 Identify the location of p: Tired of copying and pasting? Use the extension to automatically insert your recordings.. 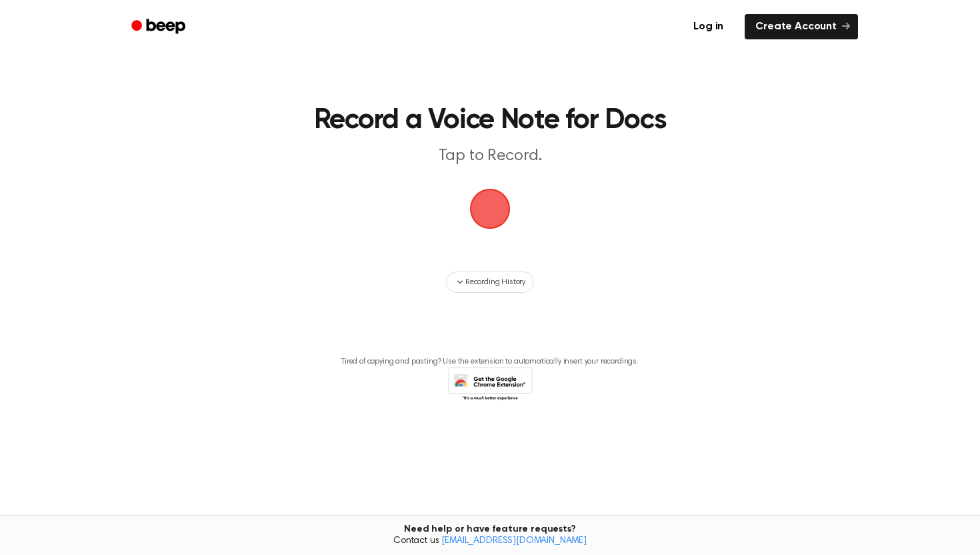
(490, 361).